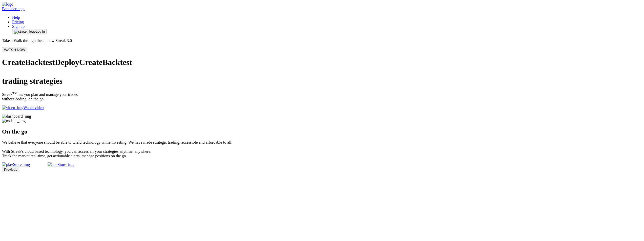  I want to click on img: video_img, so click(13, 108).